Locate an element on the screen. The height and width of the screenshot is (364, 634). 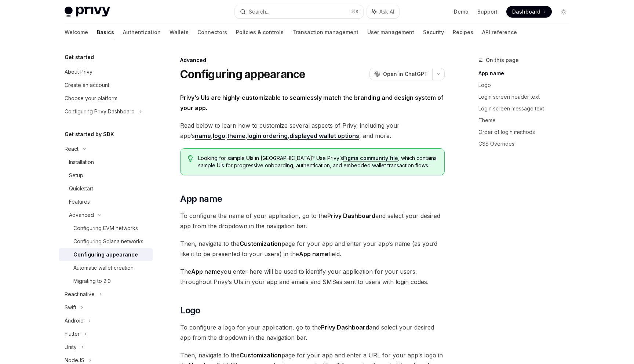
svg: Tip is located at coordinates (191, 158).